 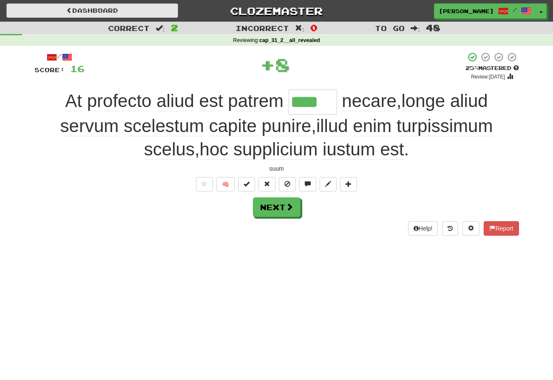 I want to click on span: punire, so click(x=286, y=126).